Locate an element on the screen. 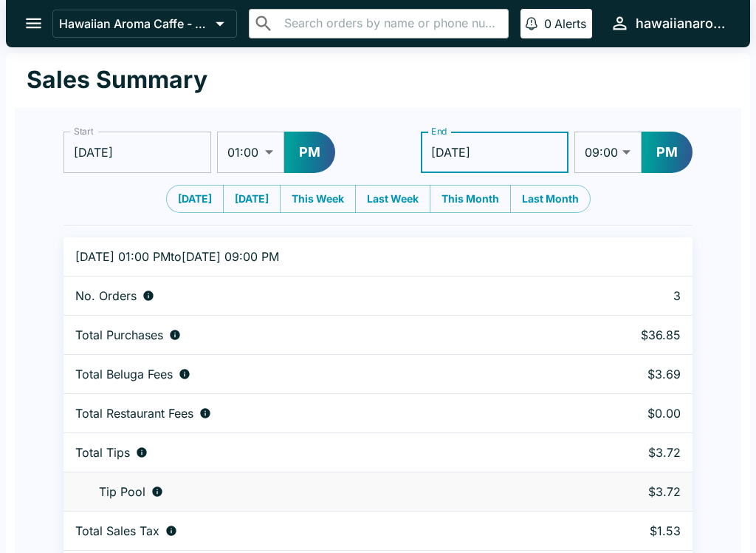  label: Start is located at coordinates (84, 131).